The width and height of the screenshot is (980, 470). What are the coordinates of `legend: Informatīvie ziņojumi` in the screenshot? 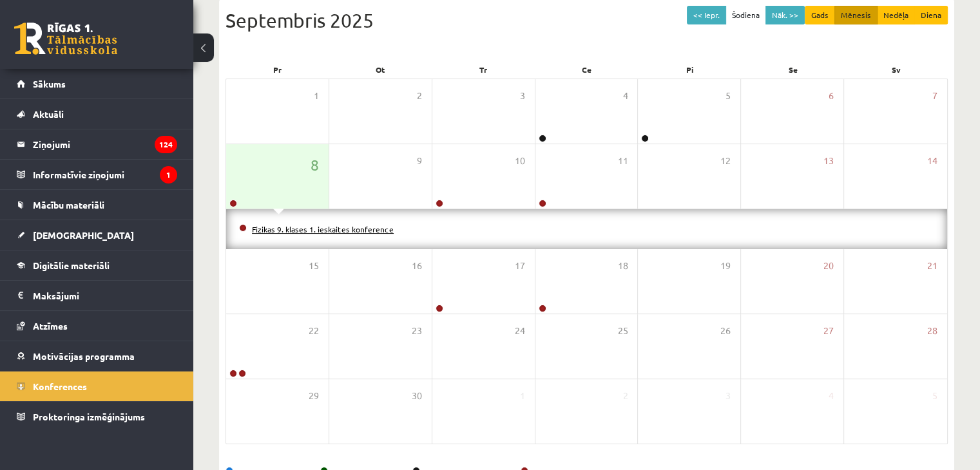 It's located at (105, 174).